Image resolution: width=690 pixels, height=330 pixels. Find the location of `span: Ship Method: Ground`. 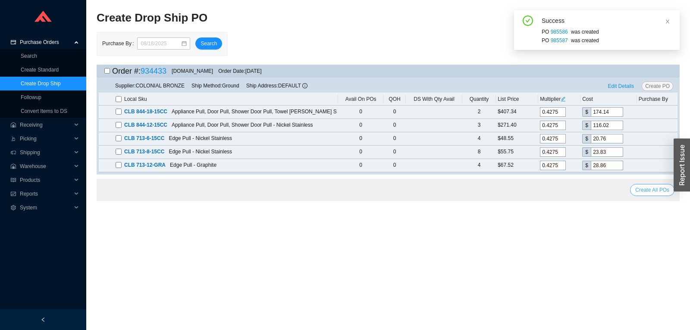

span: Ship Method: Ground is located at coordinates (215, 86).